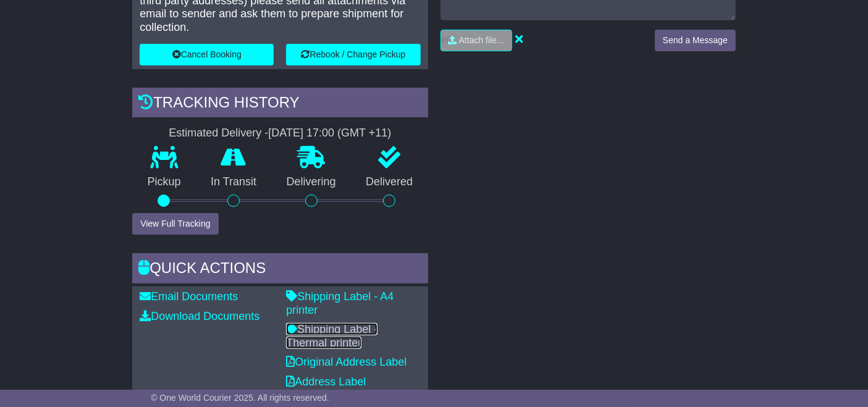 This screenshot has height=407, width=868. Describe the element at coordinates (199, 317) in the screenshot. I see `a: Download Documents` at that location.